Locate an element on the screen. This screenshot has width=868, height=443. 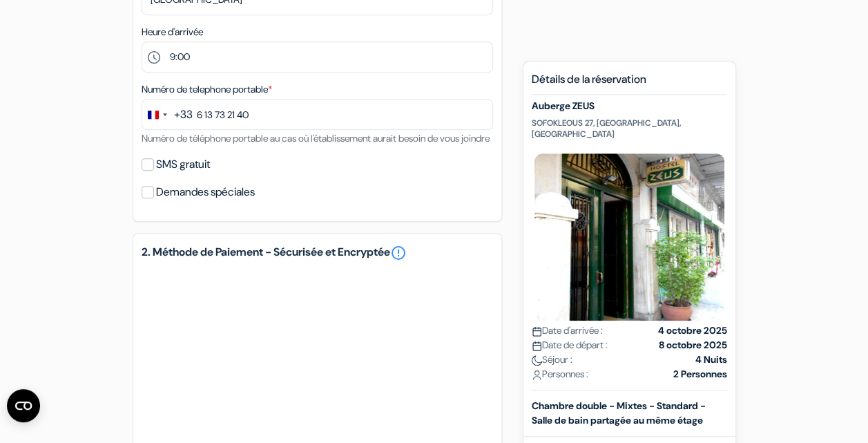
strong: 2 Personnes is located at coordinates (700, 374).